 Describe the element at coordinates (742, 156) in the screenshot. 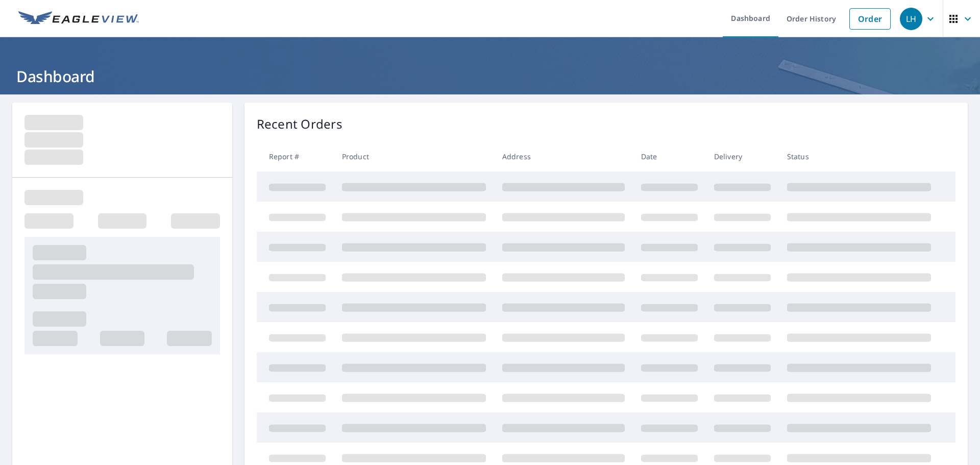

I see `th: Delivery` at that location.